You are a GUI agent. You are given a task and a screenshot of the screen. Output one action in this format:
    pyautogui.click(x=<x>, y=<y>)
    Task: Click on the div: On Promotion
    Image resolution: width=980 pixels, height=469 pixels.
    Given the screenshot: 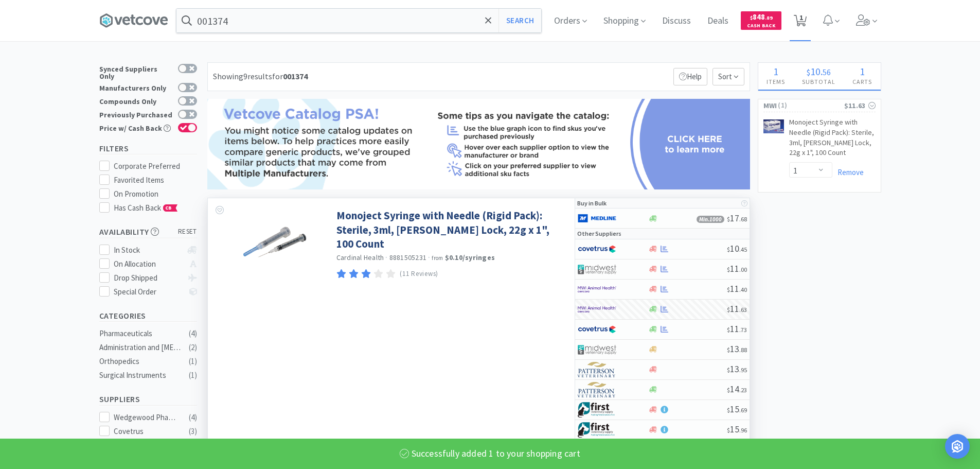 What is the action you would take?
    pyautogui.click(x=155, y=194)
    